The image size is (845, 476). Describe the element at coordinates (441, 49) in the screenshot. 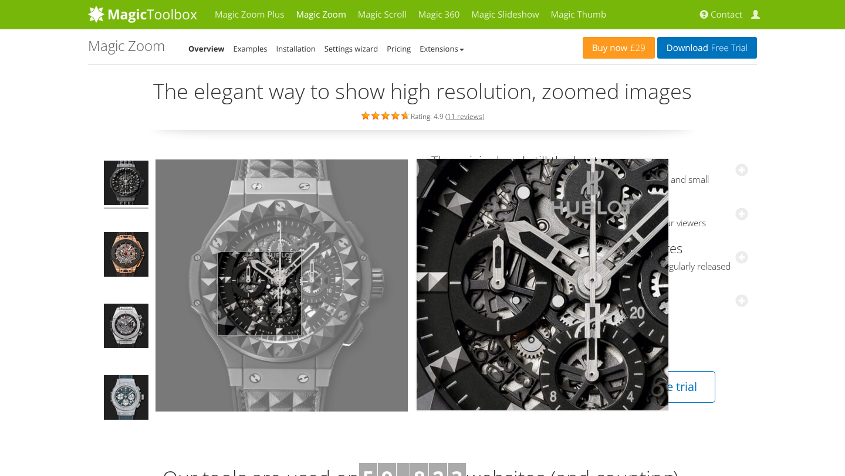

I see `a: Extensions` at that location.